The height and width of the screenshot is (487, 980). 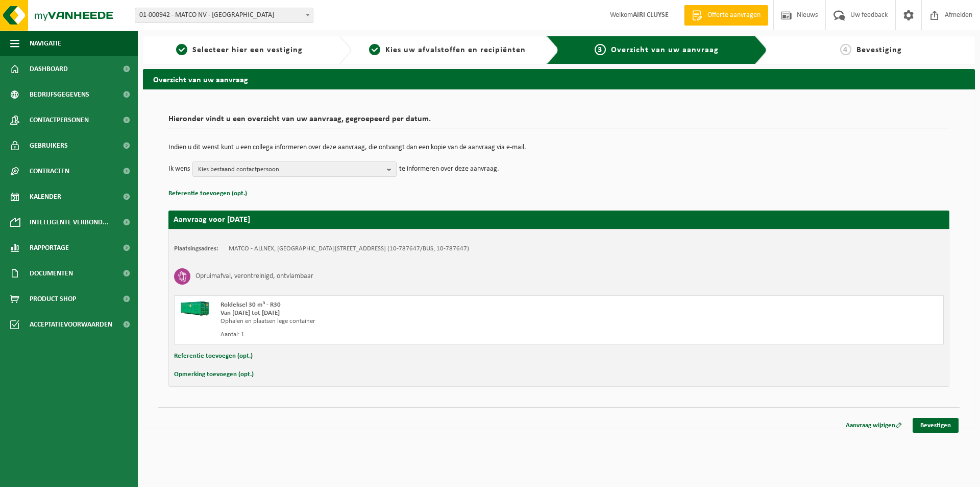 I want to click on span: 1, so click(x=181, y=50).